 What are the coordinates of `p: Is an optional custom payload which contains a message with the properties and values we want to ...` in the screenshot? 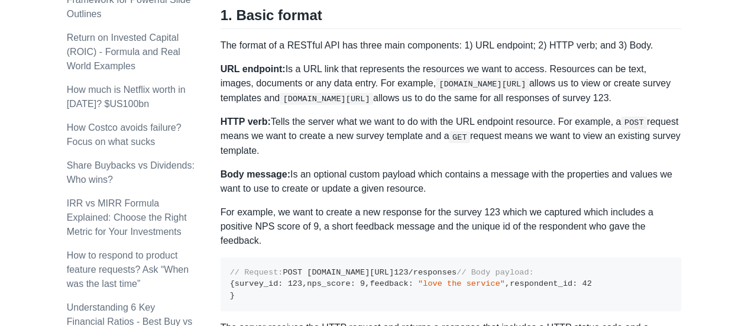 It's located at (451, 181).